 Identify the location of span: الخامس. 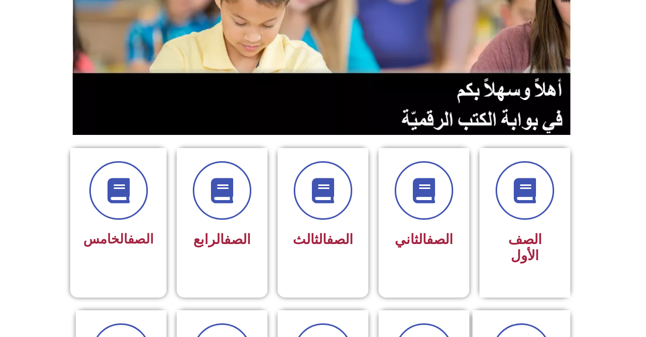
(118, 239).